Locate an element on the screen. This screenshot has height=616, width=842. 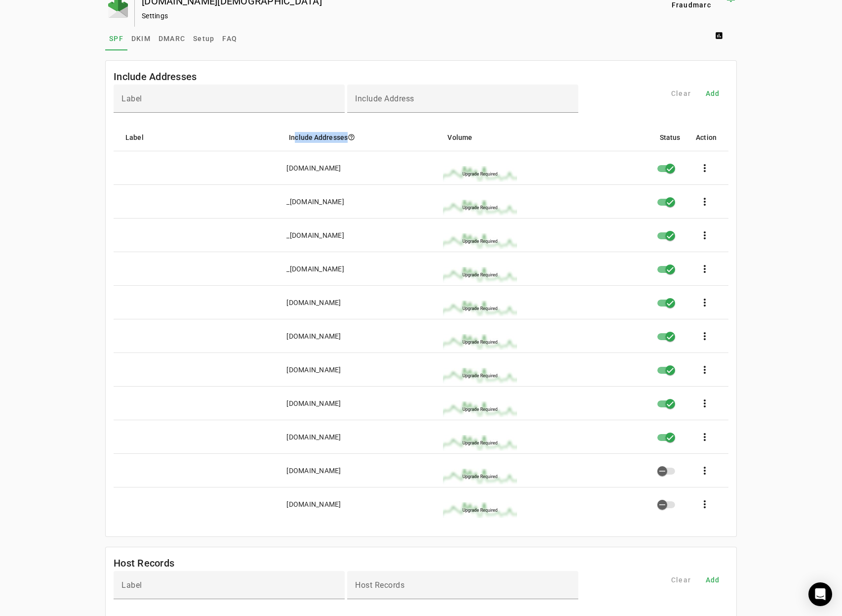
fm-list-table: Include Addresses is located at coordinates (421, 299).